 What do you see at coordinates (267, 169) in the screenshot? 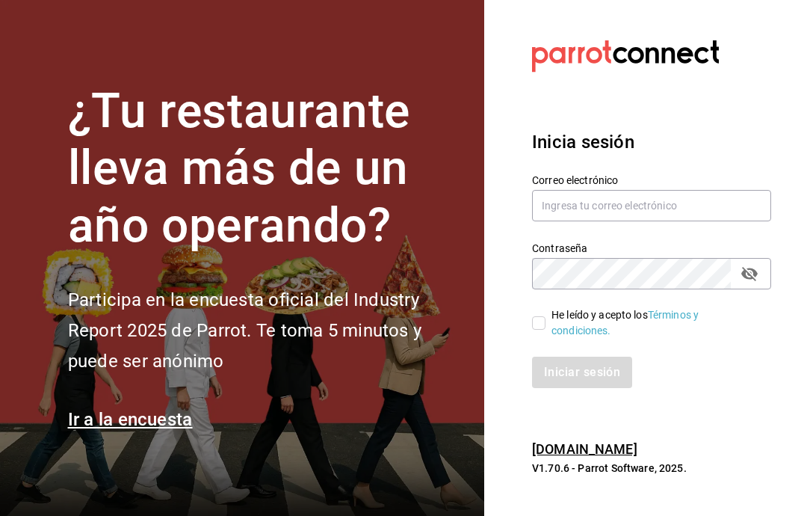
I see `h1: ¿Tu restaurante lleva más de un año operando?` at bounding box center [267, 169].